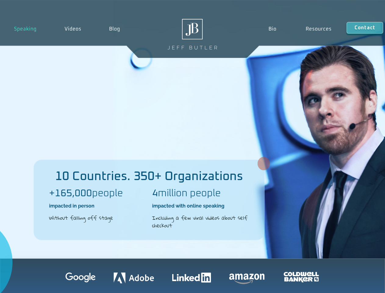 The image size is (385, 293). Describe the element at coordinates (201, 193) in the screenshot. I see `h2: million people` at that location.